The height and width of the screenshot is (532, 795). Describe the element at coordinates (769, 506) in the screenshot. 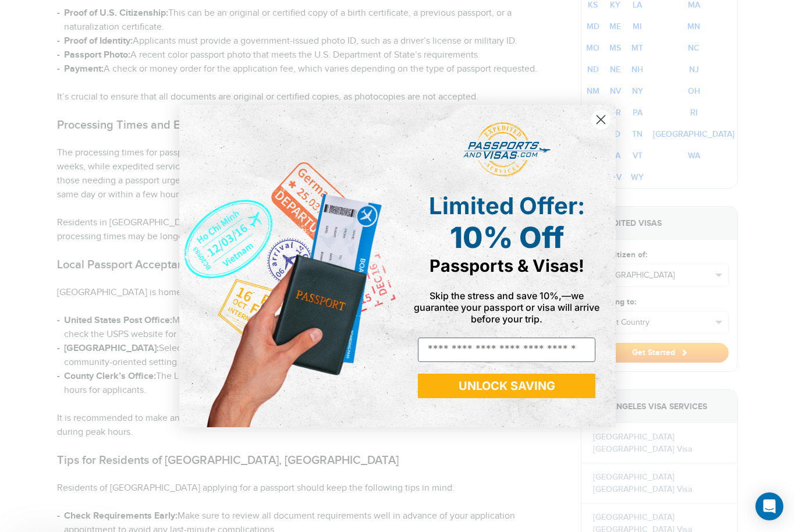

I see `div: Open Intercom Messenger` at that location.